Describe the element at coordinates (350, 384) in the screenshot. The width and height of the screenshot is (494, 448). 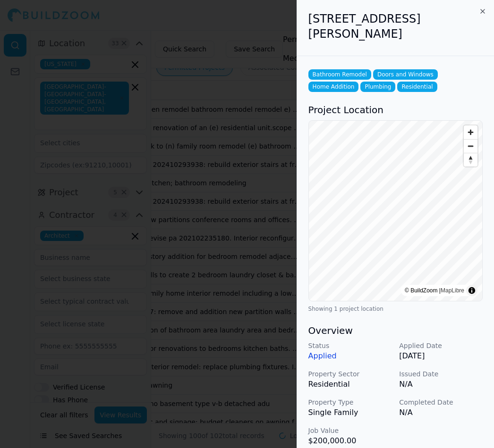
I see `p: Residential` at that location.